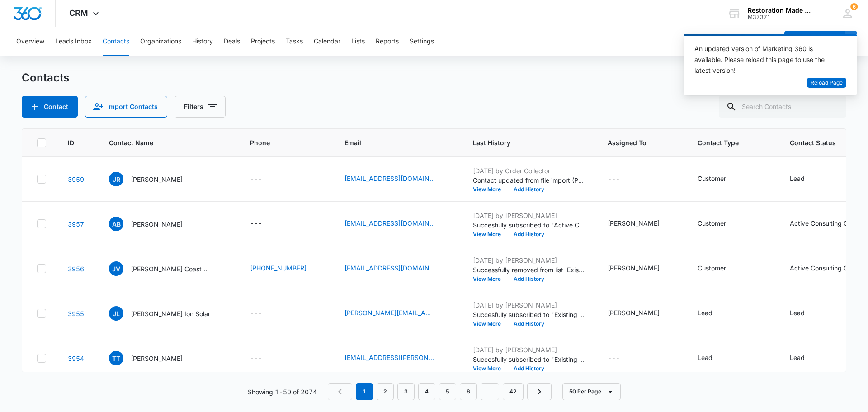 The width and height of the screenshot is (868, 412). I want to click on span: JL, so click(116, 314).